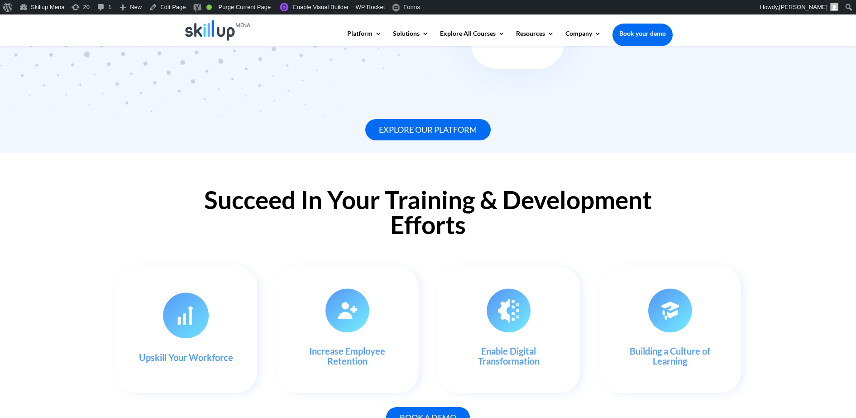 Image resolution: width=856 pixels, height=418 pixels. Describe the element at coordinates (833, 396) in the screenshot. I see `div: Chat Widget` at that location.